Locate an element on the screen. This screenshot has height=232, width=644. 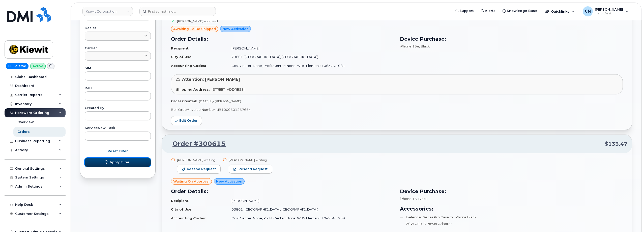
label: Carrier is located at coordinates (118, 48).